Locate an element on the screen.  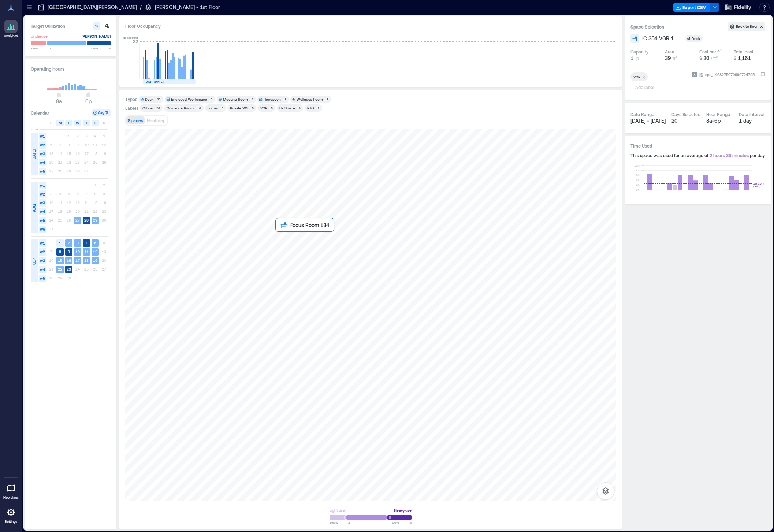
button: IDspc_1468275070999724795 is located at coordinates (763, 75).